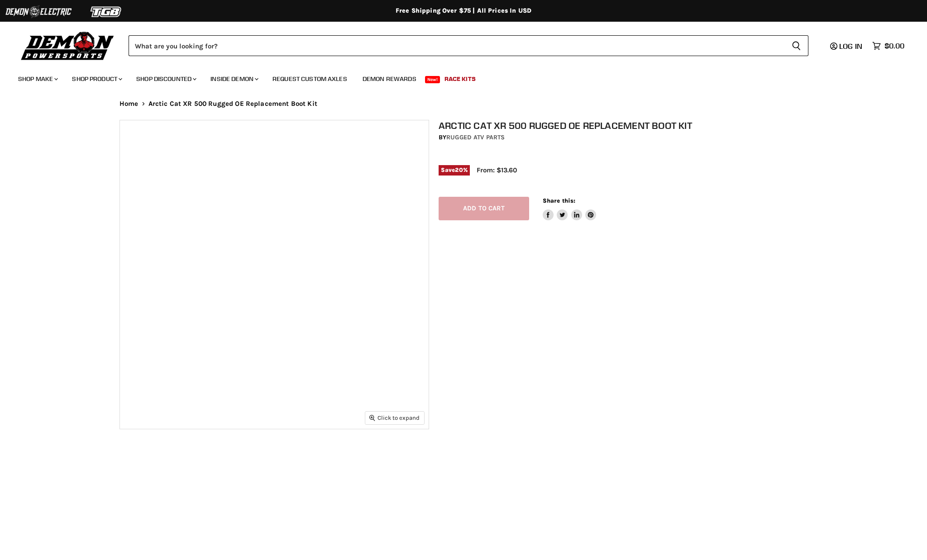  Describe the element at coordinates (389, 79) in the screenshot. I see `a: Demon Rewards` at that location.